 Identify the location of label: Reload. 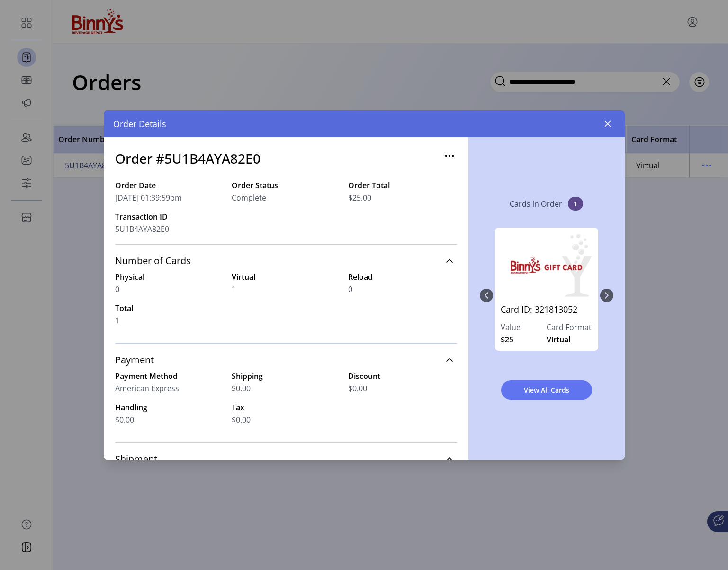
(403, 277).